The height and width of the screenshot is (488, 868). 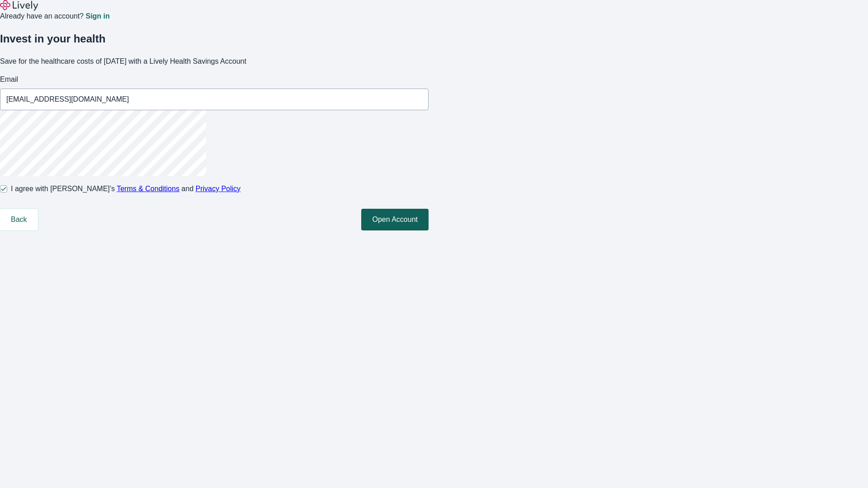 What do you see at coordinates (148, 189) in the screenshot?
I see `a: Terms & Conditions` at bounding box center [148, 189].